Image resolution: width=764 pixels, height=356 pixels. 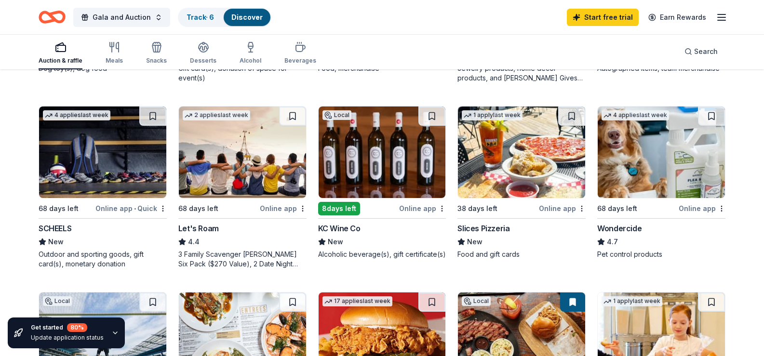 What do you see at coordinates (522, 152) in the screenshot?
I see `img: Image for Slices Pizzeria` at bounding box center [522, 152].